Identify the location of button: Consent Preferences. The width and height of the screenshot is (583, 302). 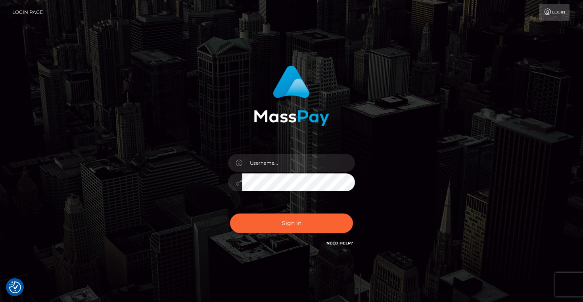
(15, 287).